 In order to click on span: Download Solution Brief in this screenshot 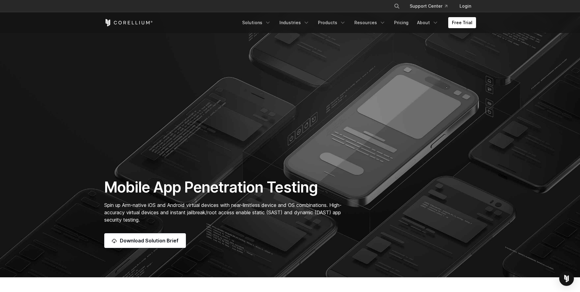, I will do `click(149, 240)`.